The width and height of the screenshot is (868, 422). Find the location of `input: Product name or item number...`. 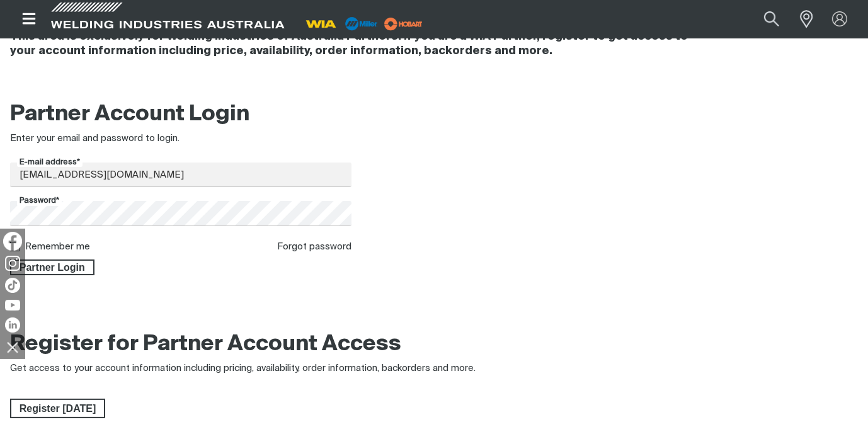

input: Product name or item number... is located at coordinates (763, 19).